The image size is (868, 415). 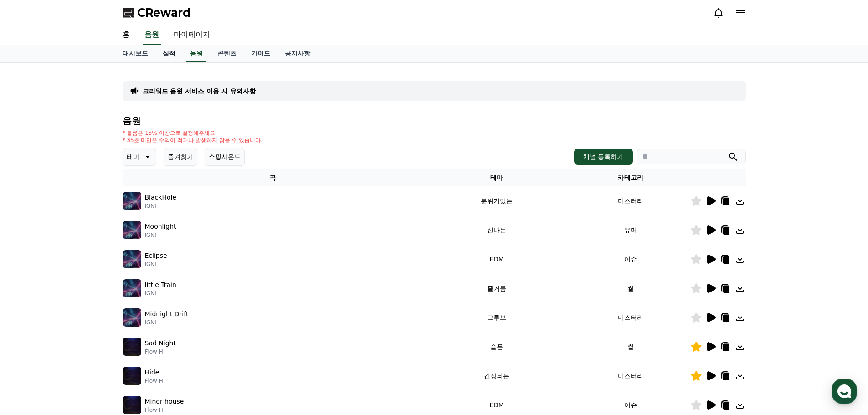 What do you see at coordinates (193, 140) in the screenshot?
I see `p: * 35초 미만은 수익이 적거나 발생하지 않을 수 있습니다.` at bounding box center [193, 140].